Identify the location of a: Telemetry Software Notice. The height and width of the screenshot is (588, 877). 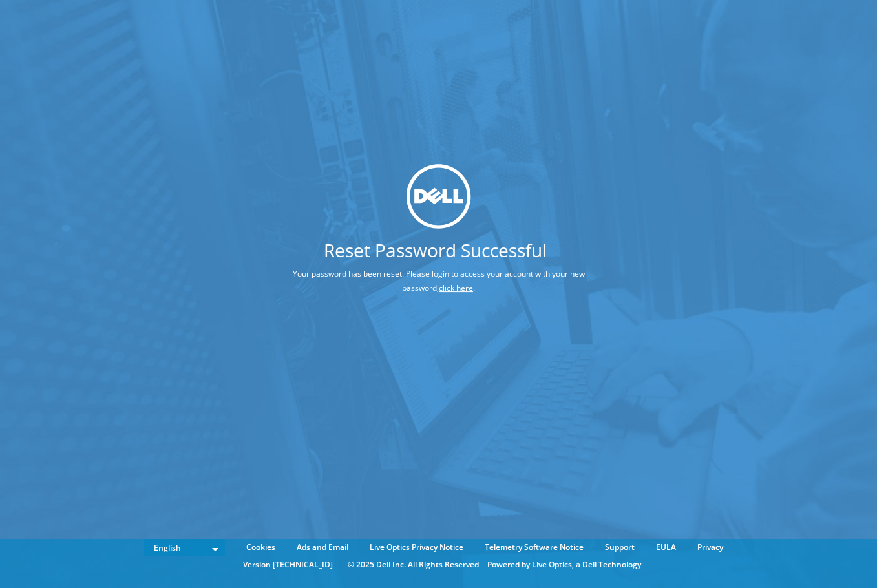
(534, 547).